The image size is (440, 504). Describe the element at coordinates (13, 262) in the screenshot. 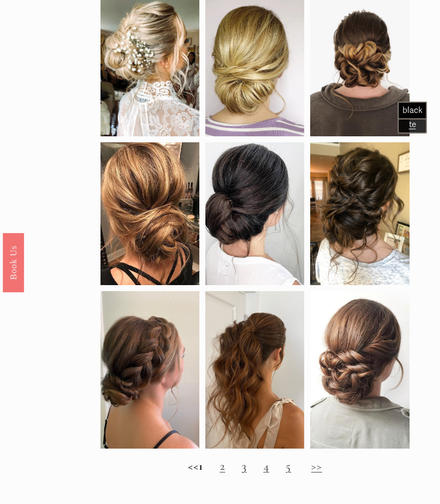

I see `a: Book Us` at that location.